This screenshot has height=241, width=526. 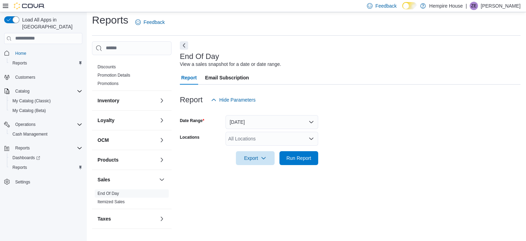 I want to click on a: Home, so click(x=21, y=53).